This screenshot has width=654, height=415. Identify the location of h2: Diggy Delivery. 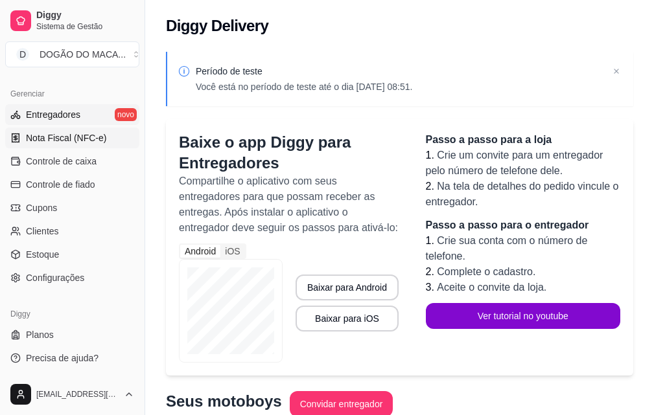
(217, 26).